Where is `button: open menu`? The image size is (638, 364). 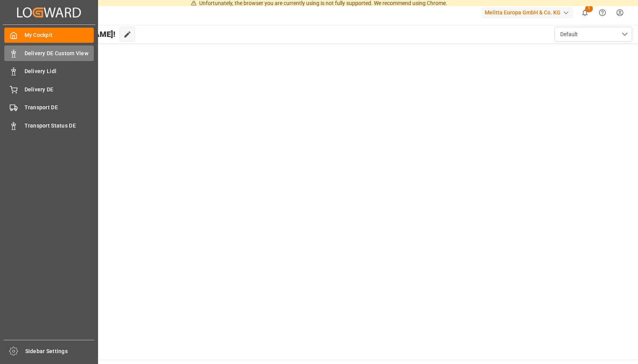 button: open menu is located at coordinates (594, 34).